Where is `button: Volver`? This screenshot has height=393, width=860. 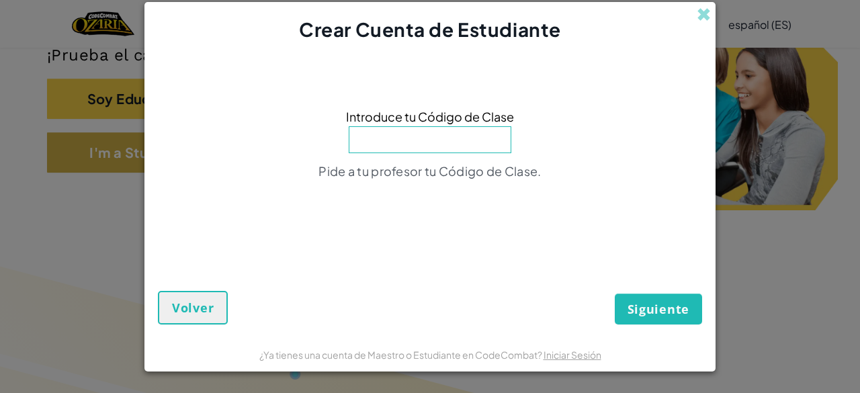
button: Volver is located at coordinates (193, 308).